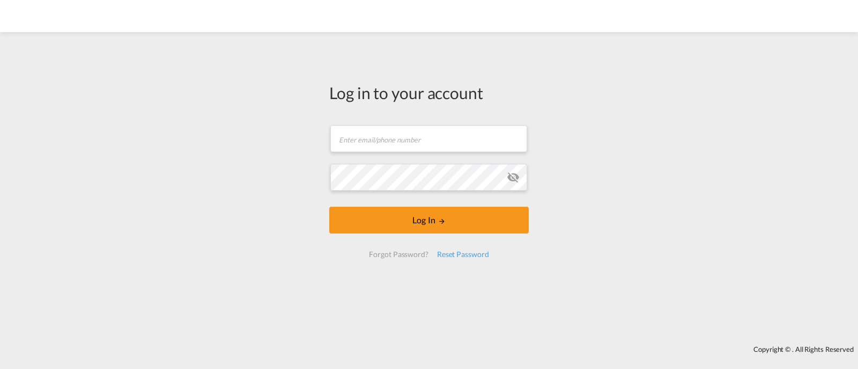  I want to click on div: Forgot Password?, so click(398, 255).